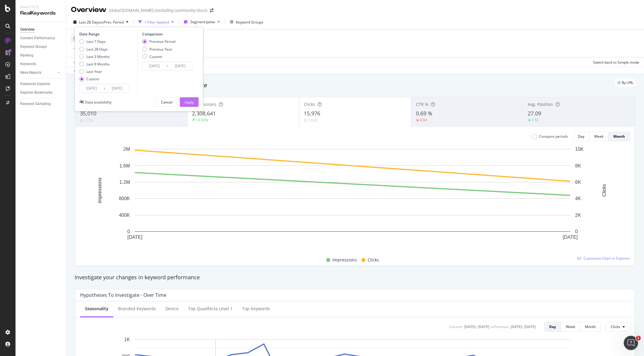 This screenshot has width=644, height=356. I want to click on div: Keywords Explorer, so click(35, 84).